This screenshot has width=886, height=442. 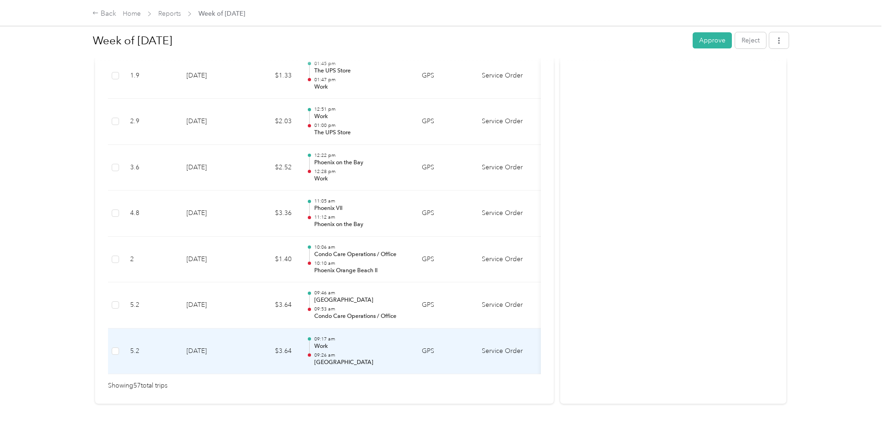 I want to click on p: 11:05 am, so click(x=361, y=201).